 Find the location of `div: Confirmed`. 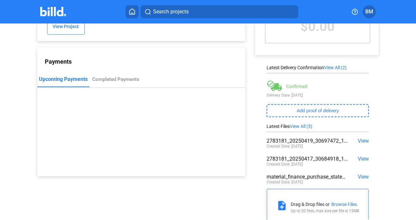

div: Confirmed is located at coordinates (296, 87).